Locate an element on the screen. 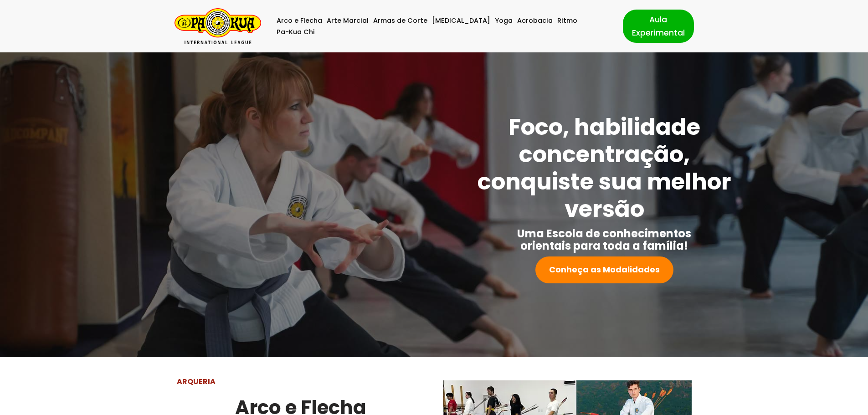 This screenshot has height=415, width=868. a: Arco e Flecha is located at coordinates (300, 21).